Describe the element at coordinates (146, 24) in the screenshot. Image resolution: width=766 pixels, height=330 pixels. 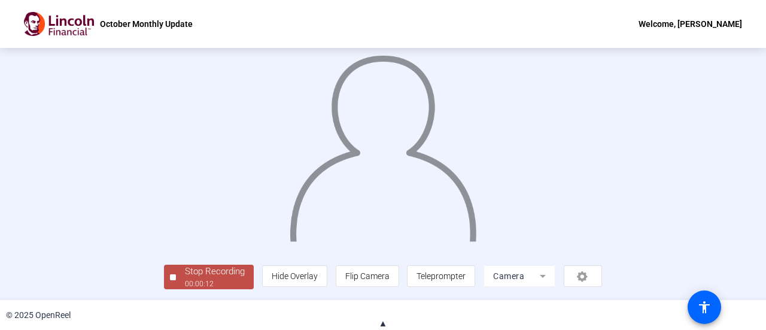
I see `p: October Monthly Update` at that location.